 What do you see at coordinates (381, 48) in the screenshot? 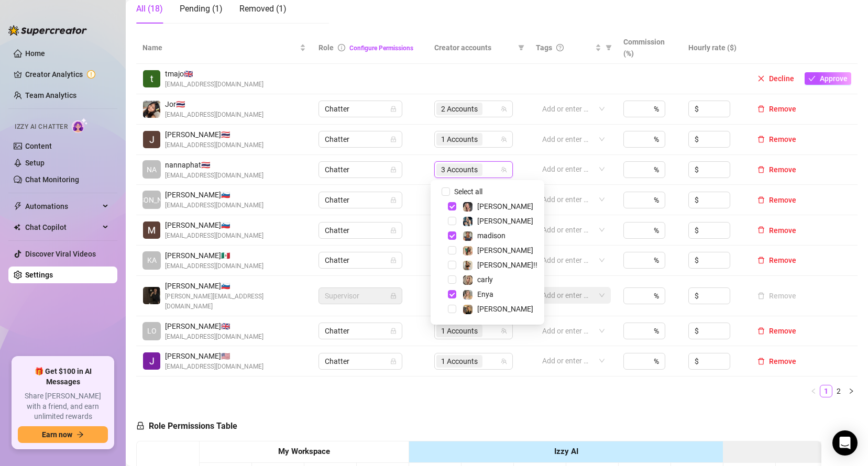
I see `a: Configure Permissions` at bounding box center [381, 48].